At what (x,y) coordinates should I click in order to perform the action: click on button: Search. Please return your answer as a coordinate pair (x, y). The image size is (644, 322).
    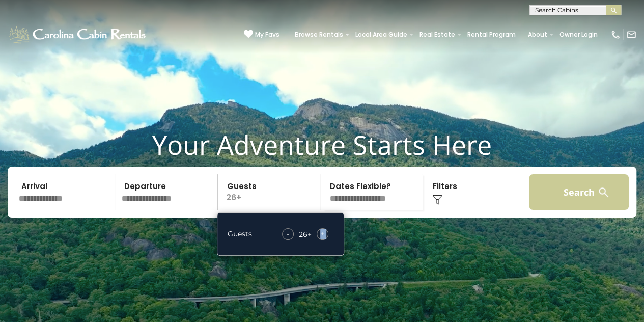
    Looking at the image, I should click on (579, 192).